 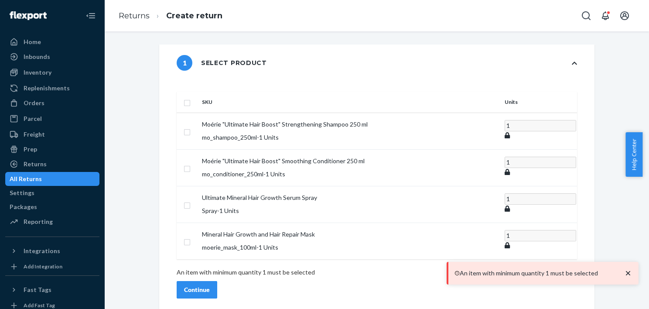 What do you see at coordinates (43, 266) in the screenshot?
I see `div: Add Integration` at bounding box center [43, 266].